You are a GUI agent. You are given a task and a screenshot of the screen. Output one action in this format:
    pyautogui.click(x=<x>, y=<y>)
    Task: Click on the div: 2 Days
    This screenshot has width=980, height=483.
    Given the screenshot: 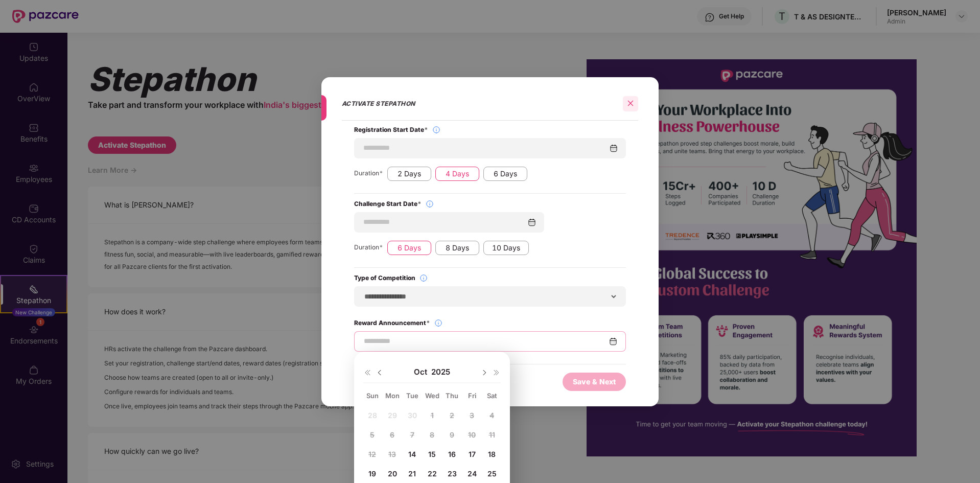 What is the action you would take?
    pyautogui.click(x=410, y=174)
    